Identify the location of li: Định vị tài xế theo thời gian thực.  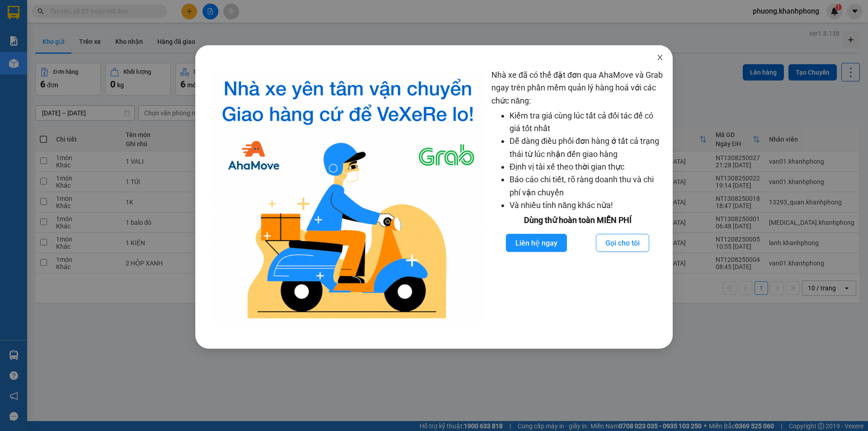
(586, 167).